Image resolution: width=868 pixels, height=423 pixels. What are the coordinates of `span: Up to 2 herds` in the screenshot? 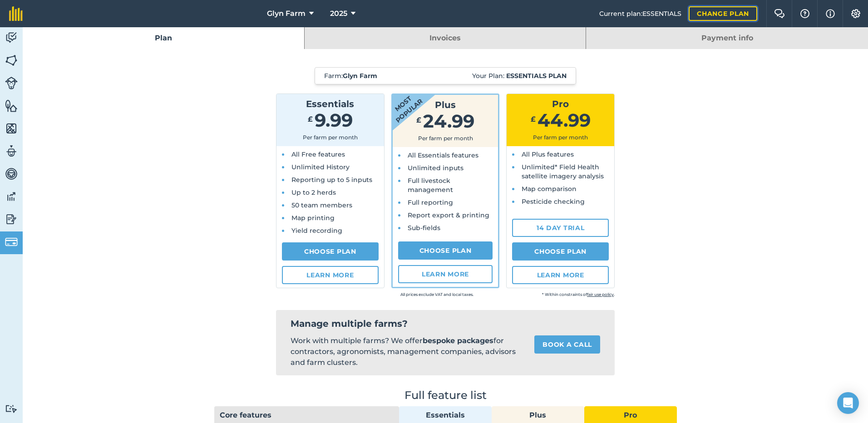 It's located at (314, 193).